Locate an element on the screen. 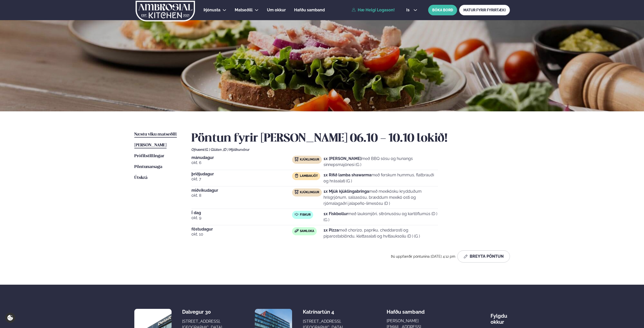 This screenshot has width=644, height=328. strong: 1x Mjúk kjúklingabringa is located at coordinates (346, 191).